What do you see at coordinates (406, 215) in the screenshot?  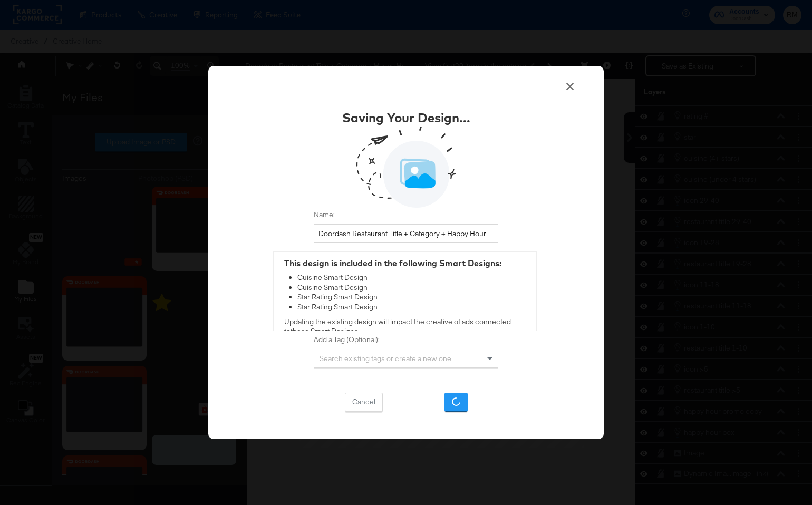 I see `label: Name:` at bounding box center [406, 215].